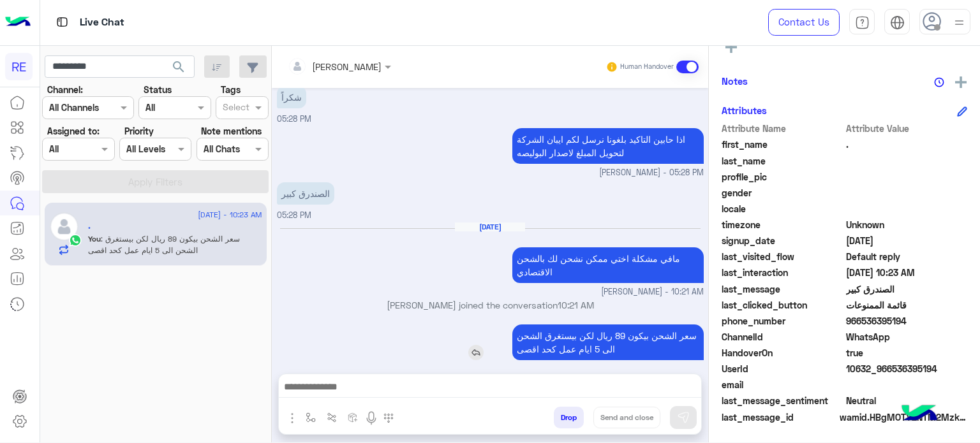 The width and height of the screenshot is (980, 443). Describe the element at coordinates (783, 289) in the screenshot. I see `span: last_message` at that location.